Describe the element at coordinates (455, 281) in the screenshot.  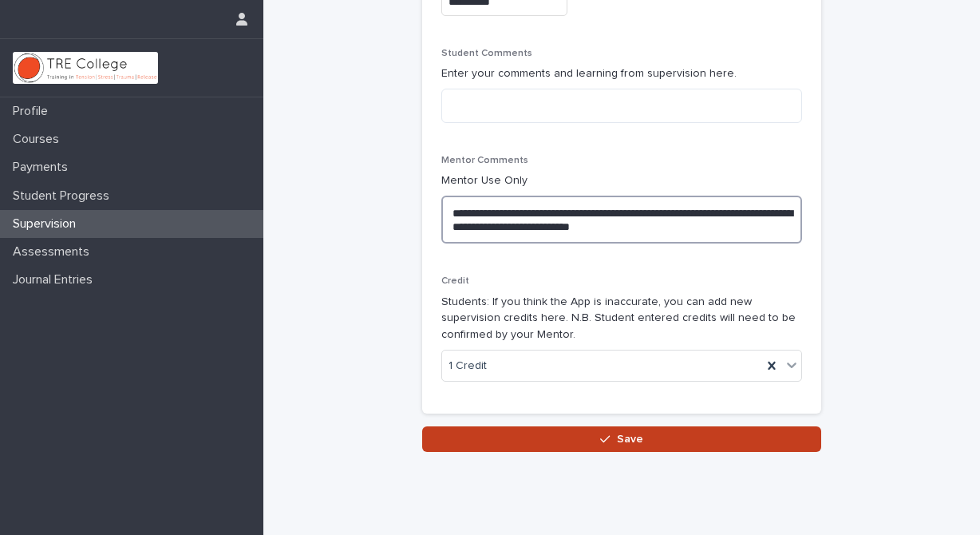
I see `span: Credit` at that location.